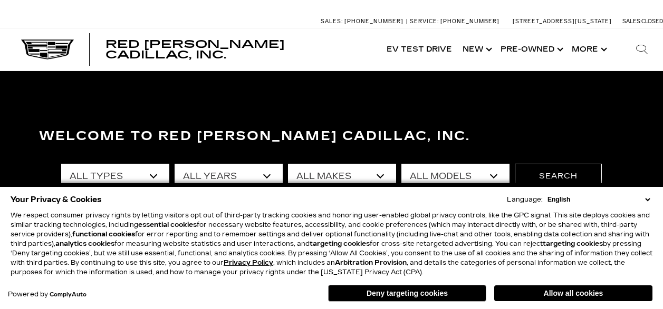 This screenshot has width=663, height=309. Describe the element at coordinates (47, 295) in the screenshot. I see `div: Powered by` at that location.